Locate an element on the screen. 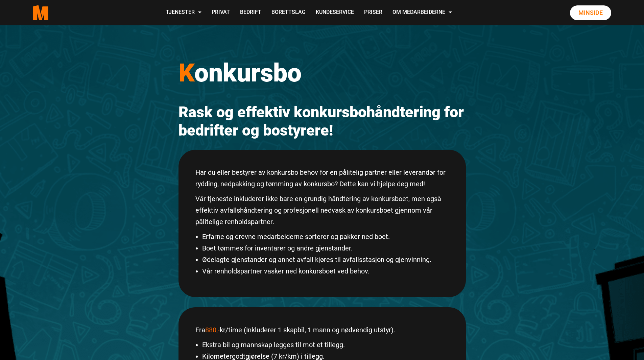 The width and height of the screenshot is (644, 360). a: Privat is located at coordinates (221, 12).